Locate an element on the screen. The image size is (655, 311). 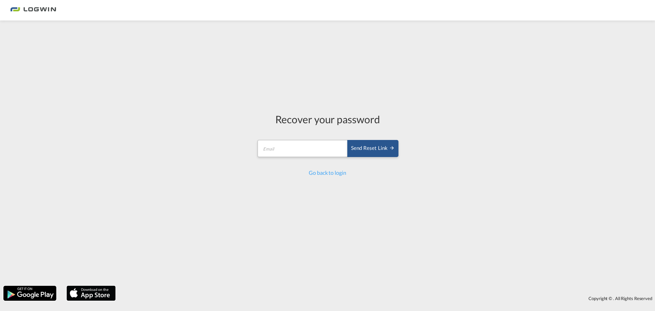
div: Send reset link is located at coordinates (373, 148).